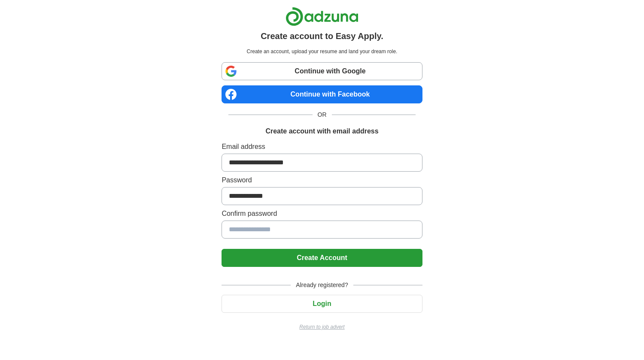 This screenshot has width=644, height=360. What do you see at coordinates (322, 327) in the screenshot?
I see `a: Return to job advert` at bounding box center [322, 327].